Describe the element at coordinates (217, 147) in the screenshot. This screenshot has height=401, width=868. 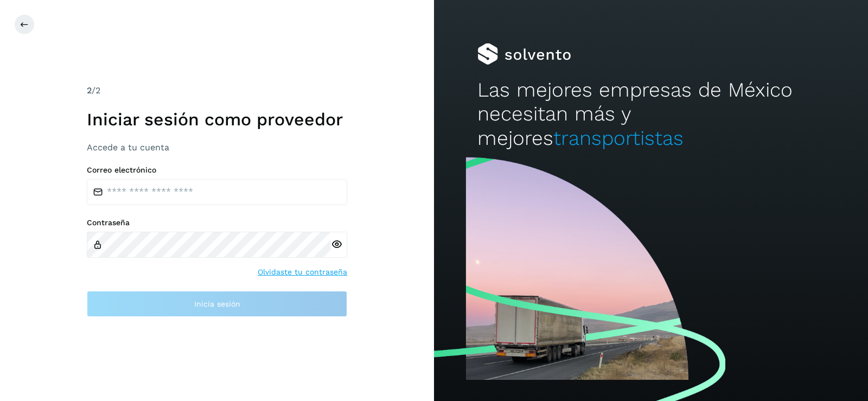
I see `h3: Accede a tu cuenta` at that location.